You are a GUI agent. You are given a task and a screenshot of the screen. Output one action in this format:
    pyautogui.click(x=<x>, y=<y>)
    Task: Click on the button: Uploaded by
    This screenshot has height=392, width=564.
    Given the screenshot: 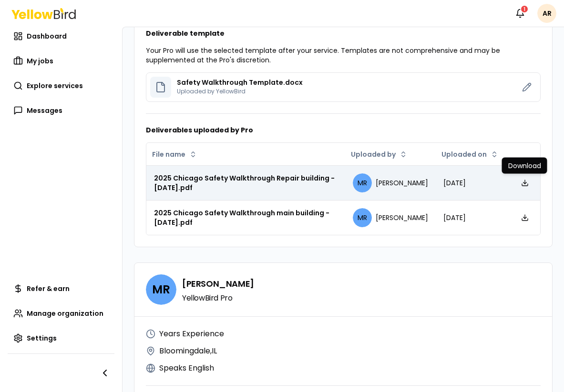 What is the action you would take?
    pyautogui.click(x=379, y=154)
    